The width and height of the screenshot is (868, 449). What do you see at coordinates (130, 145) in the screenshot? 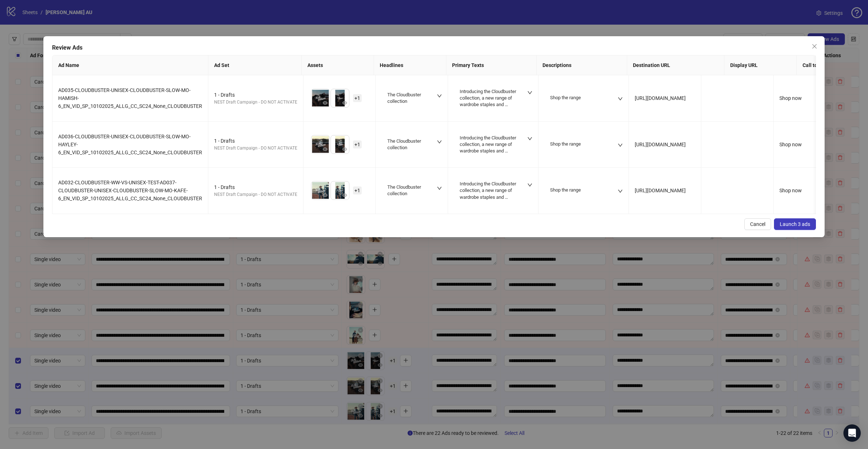
I see `span: AD036-CLOUDBUSTER-UNISEX-CLOUDBUSTER-SLOW-MO-HAYLEY-6_EN_VID_SP_10102025_ALLG_CC_SC24_None_CLOUDB...` at bounding box center [130, 145].